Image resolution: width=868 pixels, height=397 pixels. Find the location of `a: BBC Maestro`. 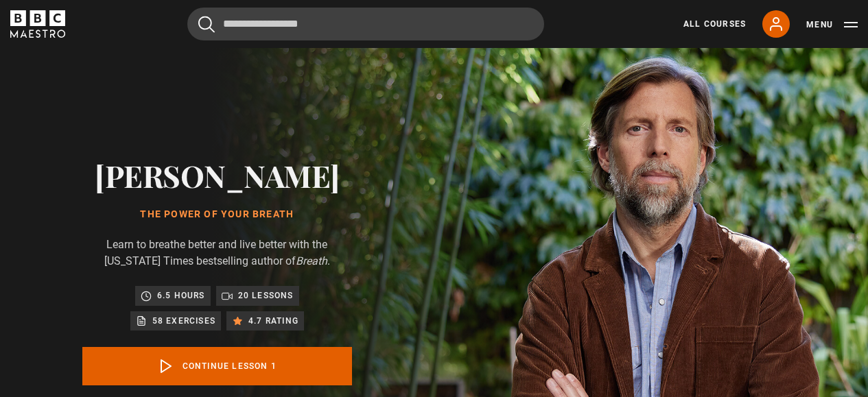

a: BBC Maestro is located at coordinates (38, 24).